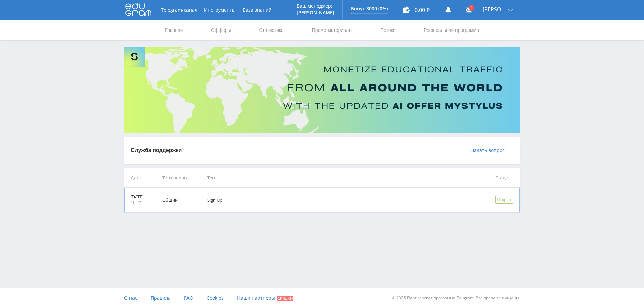 The width and height of the screenshot is (644, 308). What do you see at coordinates (370, 9) in the screenshot?
I see `p: Бонус 3000 (0%)` at bounding box center [370, 9].